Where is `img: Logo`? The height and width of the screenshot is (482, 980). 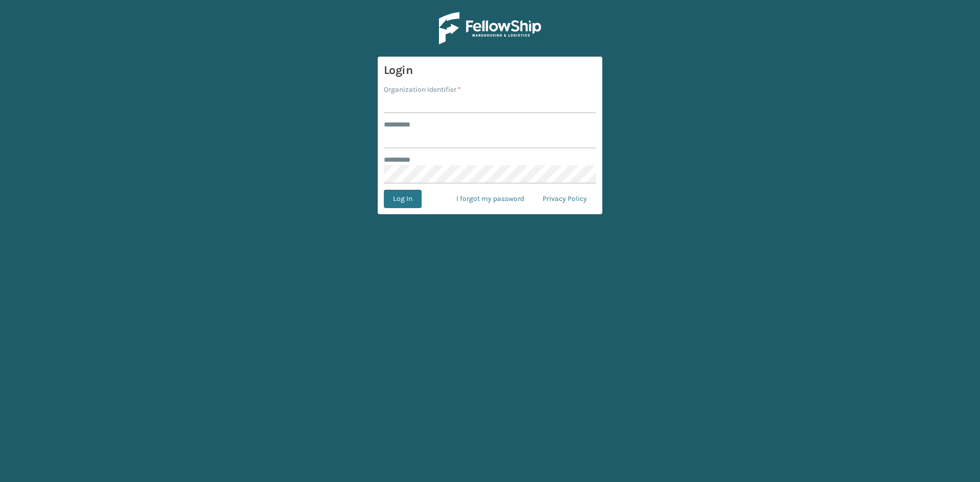 img: Logo is located at coordinates (490, 28).